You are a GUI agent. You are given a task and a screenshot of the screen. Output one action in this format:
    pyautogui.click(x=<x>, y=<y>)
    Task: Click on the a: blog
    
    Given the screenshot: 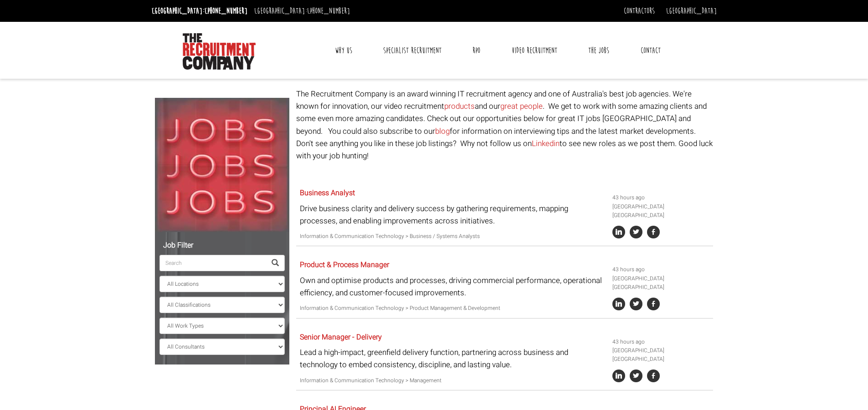 What is the action you would take?
    pyautogui.click(x=443, y=131)
    